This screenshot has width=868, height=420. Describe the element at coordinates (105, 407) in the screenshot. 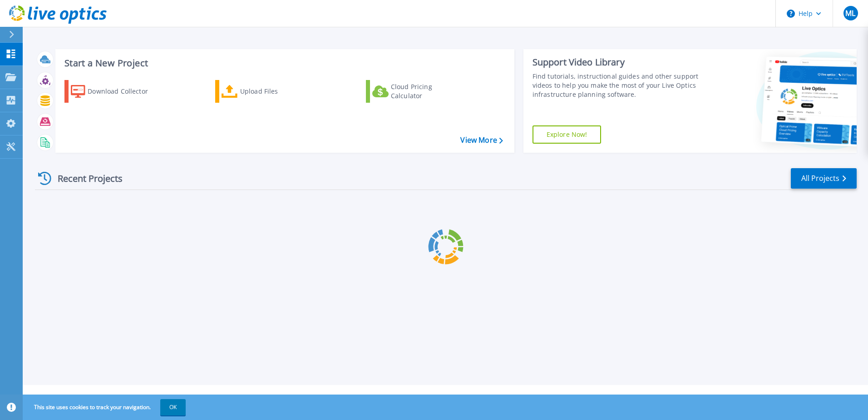

I see `span: This site uses cookies to track your navigation.` at that location.